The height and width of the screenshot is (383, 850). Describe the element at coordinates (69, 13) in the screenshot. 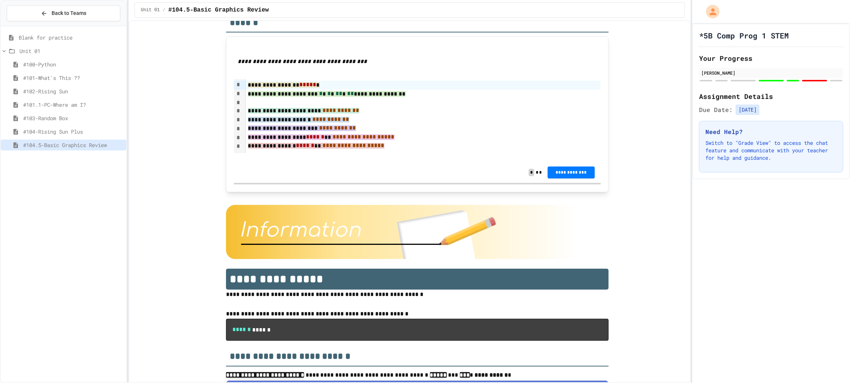

I see `span: Back to Teams` at that location.